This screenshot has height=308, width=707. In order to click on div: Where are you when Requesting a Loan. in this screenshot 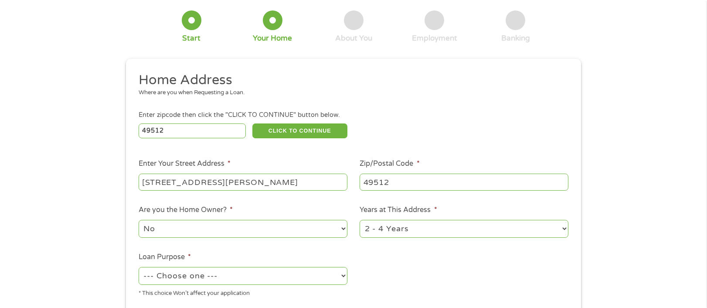, I will do `click(350, 93)`.